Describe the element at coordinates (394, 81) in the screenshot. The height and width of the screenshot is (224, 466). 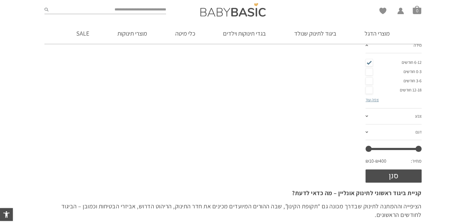
I see `a: 3-6 חודשים` at that location.